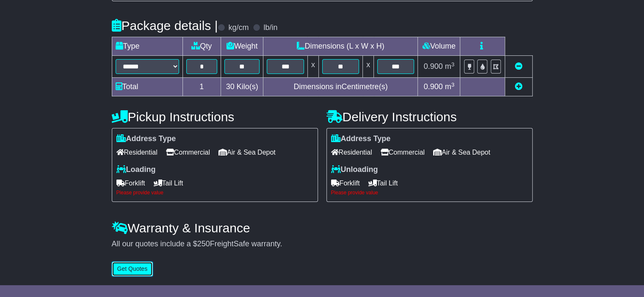 Image resolution: width=644 pixels, height=297 pixels. What do you see at coordinates (204, 244) in the screenshot?
I see `span: 250` at bounding box center [204, 244].